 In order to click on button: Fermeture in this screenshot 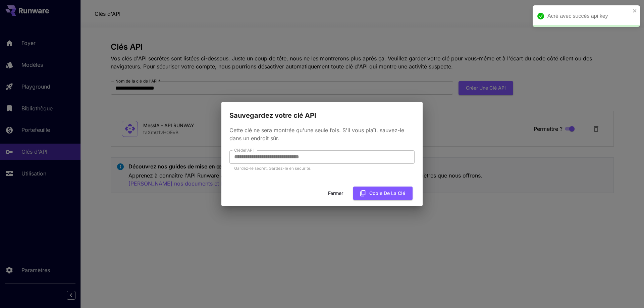, I will do `click(635, 11)`.